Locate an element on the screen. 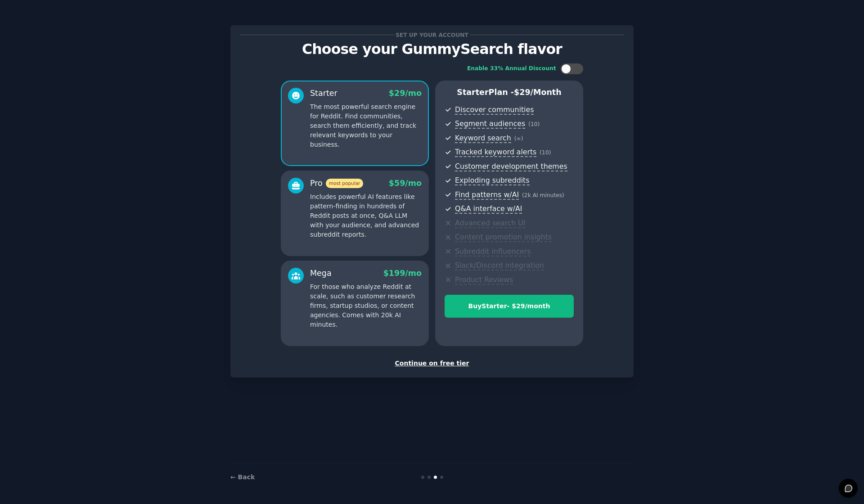  span: $ 29 /mo is located at coordinates (405, 93).